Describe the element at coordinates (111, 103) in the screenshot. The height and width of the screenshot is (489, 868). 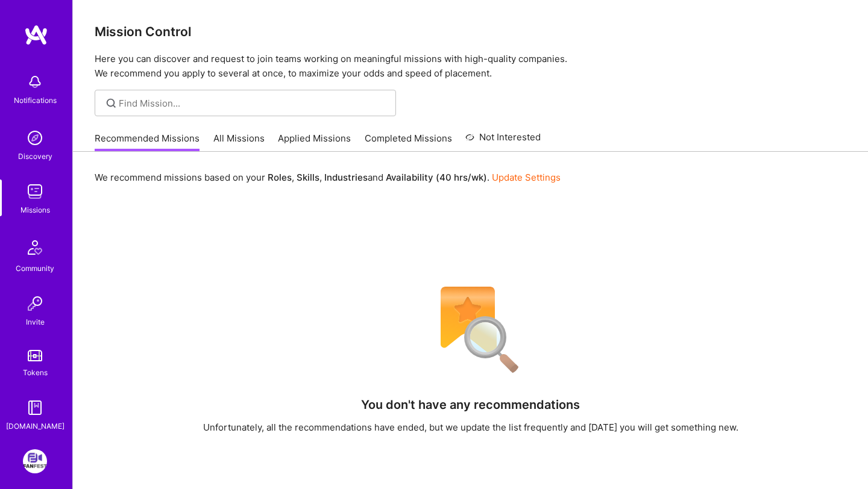
I see `i: icon SearchGrey` at that location.